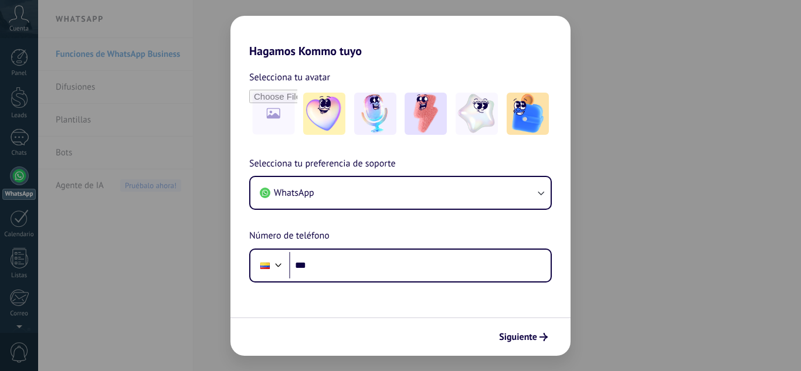 The image size is (801, 371). Describe the element at coordinates (375, 114) in the screenshot. I see `img: -2.jpeg` at that location.